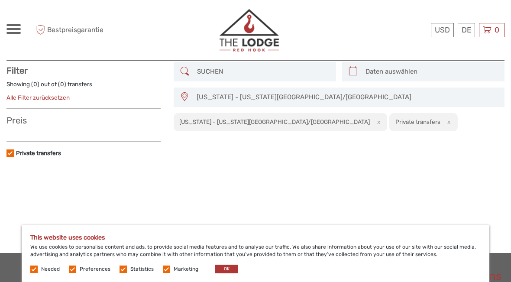  I want to click on h2: Private transfers, so click(418, 122).